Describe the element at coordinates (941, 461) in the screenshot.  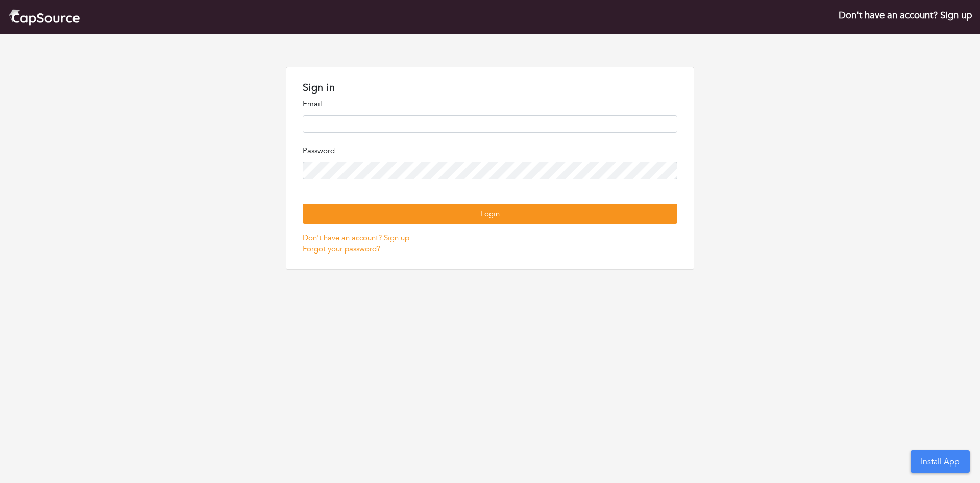
I see `button: Install App` at that location.